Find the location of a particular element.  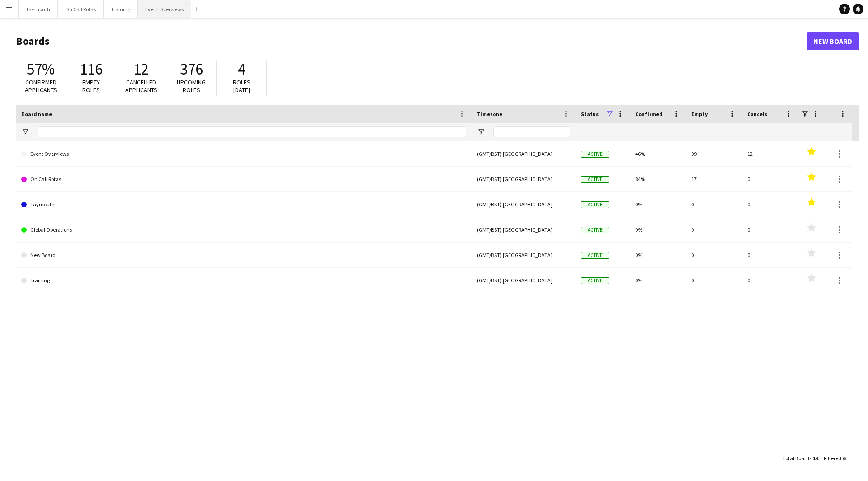

a: Global Operations is located at coordinates (244, 230).